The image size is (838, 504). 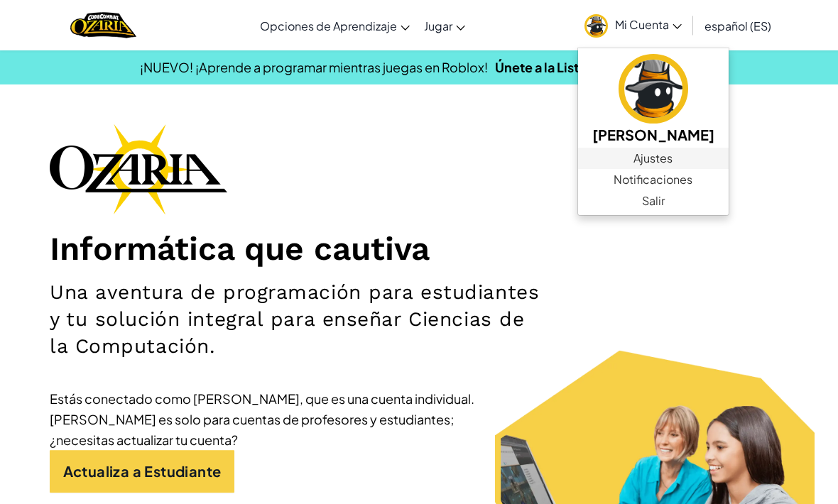 What do you see at coordinates (314, 66) in the screenshot?
I see `span: ¡NUEVO! ¡Aprende a programar mientras juegas en Roblox!` at bounding box center [314, 66].